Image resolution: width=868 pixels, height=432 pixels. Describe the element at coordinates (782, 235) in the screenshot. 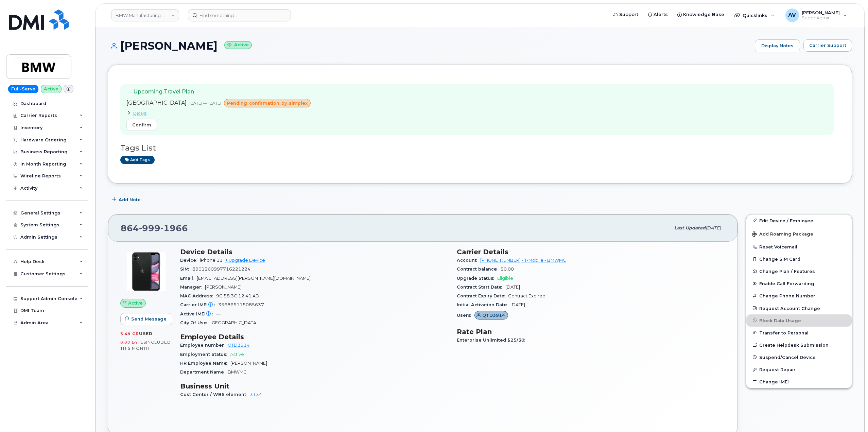

I see `span: Add Roaming Package` at that location.